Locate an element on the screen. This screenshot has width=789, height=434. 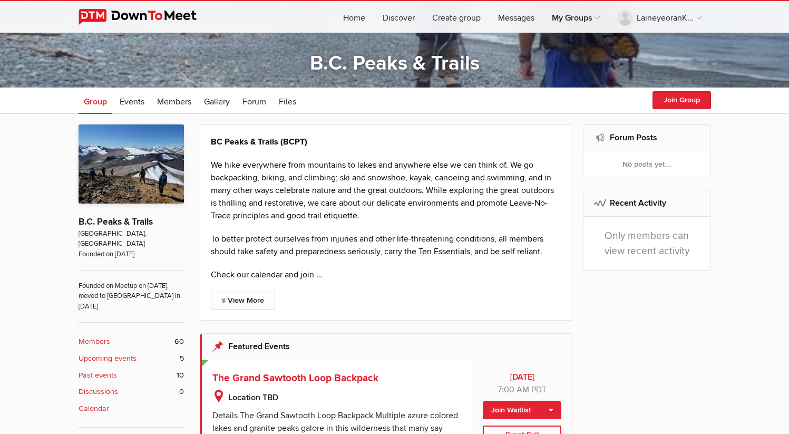
span: 60 is located at coordinates (179, 341).